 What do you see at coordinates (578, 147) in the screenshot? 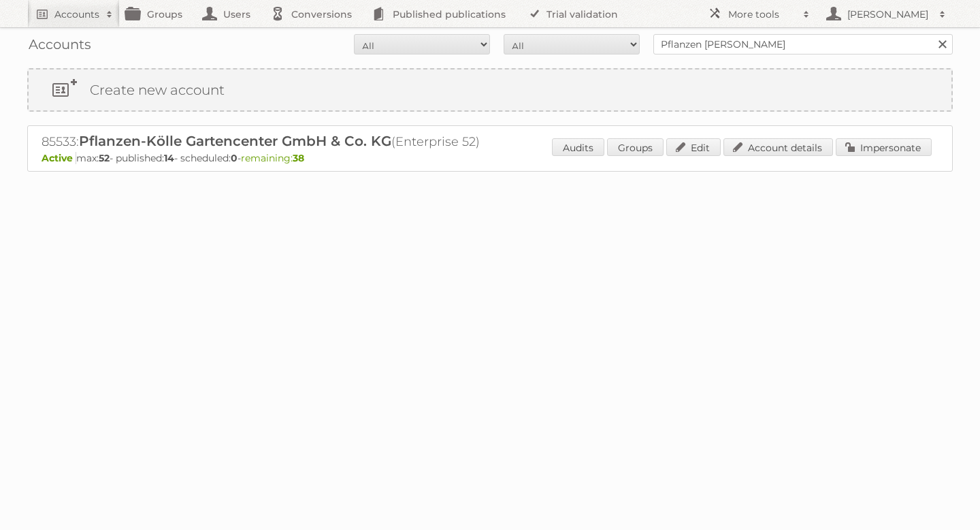
I see `a: Audits` at bounding box center [578, 147].